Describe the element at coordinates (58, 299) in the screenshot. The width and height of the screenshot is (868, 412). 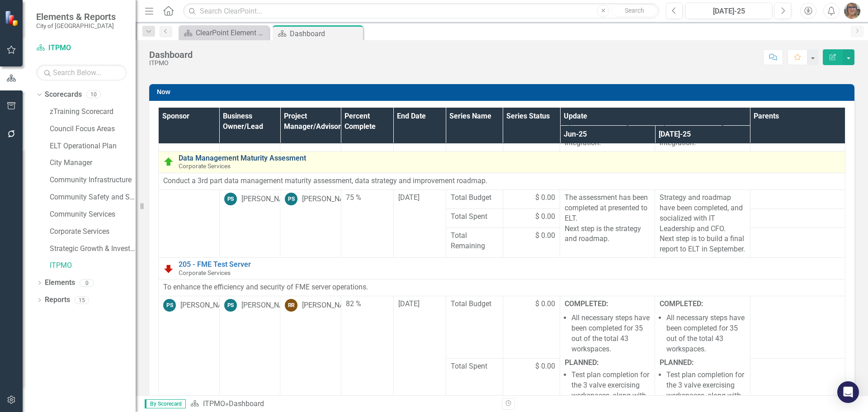
I see `a: Reports` at that location.